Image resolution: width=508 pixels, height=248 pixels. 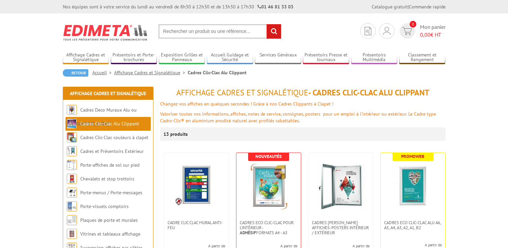 I want to click on span: Cadres Eco Clic-Clac alu A6, A5, A4, A3, A2, A1, B2, so click(x=413, y=225).